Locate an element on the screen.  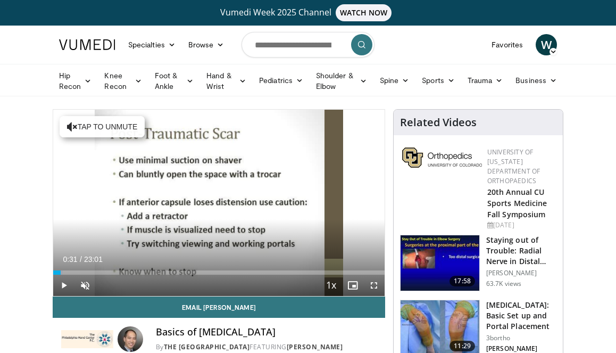
a: W is located at coordinates (546, 45).